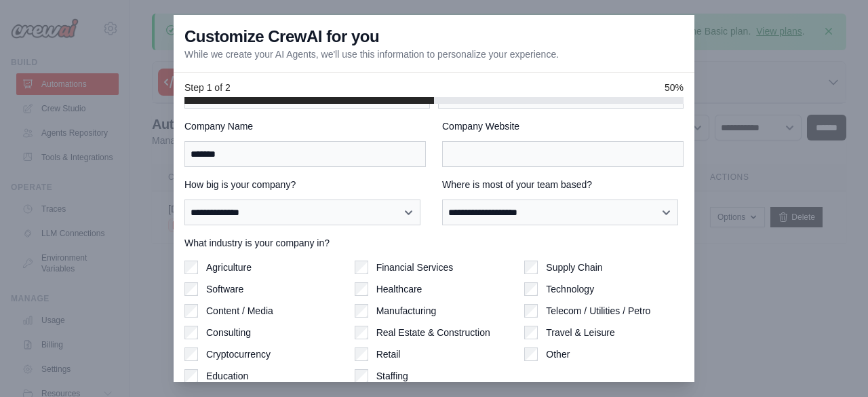  What do you see at coordinates (598, 311) in the screenshot?
I see `label: Telecom / Utilities / Petro` at bounding box center [598, 311].